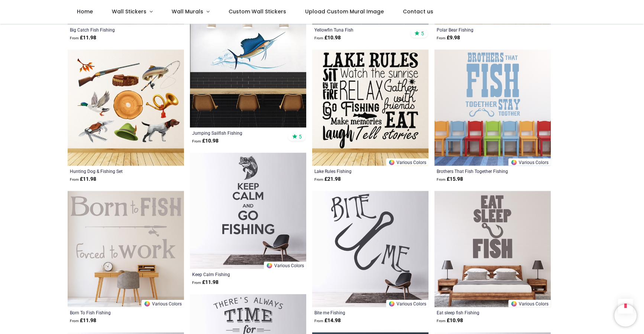  What do you see at coordinates (237, 133) in the screenshot?
I see `a: Jumping Sailfish Fishing` at bounding box center [237, 133].